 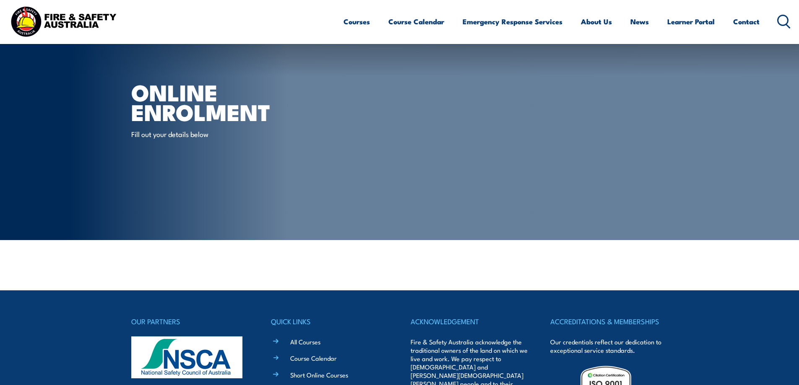 What do you see at coordinates (609, 322) in the screenshot?
I see `h4: ACCREDITATIONS & MEMBERSHIPS` at bounding box center [609, 322].